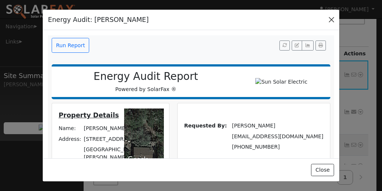 This screenshot has height=191, width=382. What do you see at coordinates (146, 82) in the screenshot?
I see `div: Powered by SolarFax ®` at bounding box center [146, 82].